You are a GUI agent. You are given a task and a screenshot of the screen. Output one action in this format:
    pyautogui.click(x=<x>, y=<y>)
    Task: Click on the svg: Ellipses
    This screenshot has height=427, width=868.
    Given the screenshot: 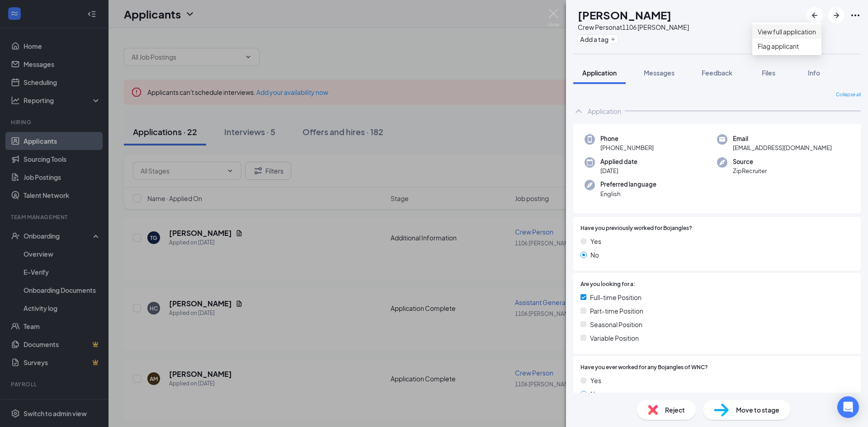 What is the action you would take?
    pyautogui.click(x=855, y=15)
    